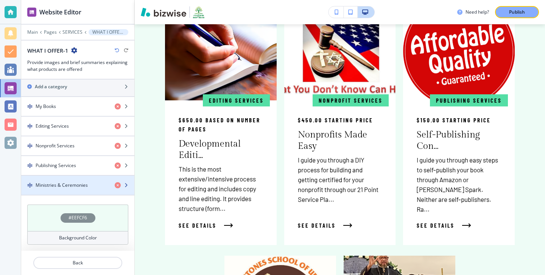 Image resolution: width=545 pixels, height=275 pixels. I want to click on p: WHAT I OFFER-1, so click(108, 32).